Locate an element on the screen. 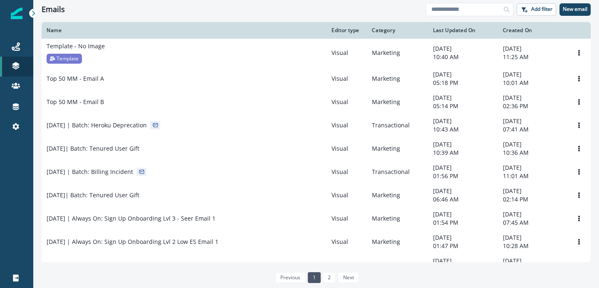 The height and width of the screenshot is (288, 599). p: 02:14 PM is located at coordinates (532, 199).